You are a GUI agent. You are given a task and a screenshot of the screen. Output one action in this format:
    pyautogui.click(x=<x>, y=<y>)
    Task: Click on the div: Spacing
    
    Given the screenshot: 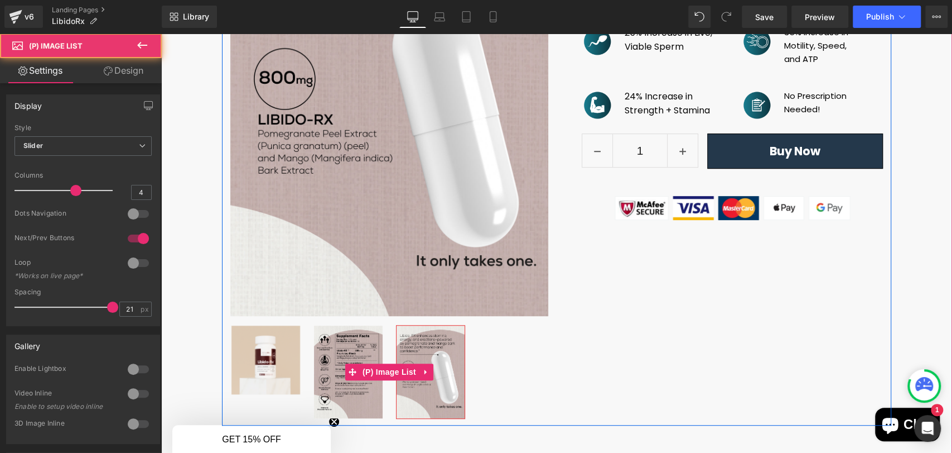 What is the action you would take?
    pyautogui.click(x=83, y=292)
    